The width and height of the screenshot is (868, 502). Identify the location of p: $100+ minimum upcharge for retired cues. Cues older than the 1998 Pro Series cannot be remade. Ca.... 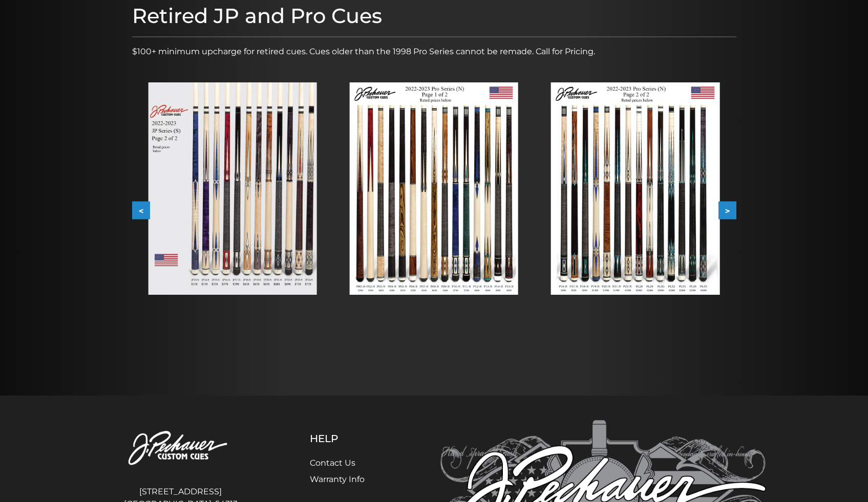
(434, 52).